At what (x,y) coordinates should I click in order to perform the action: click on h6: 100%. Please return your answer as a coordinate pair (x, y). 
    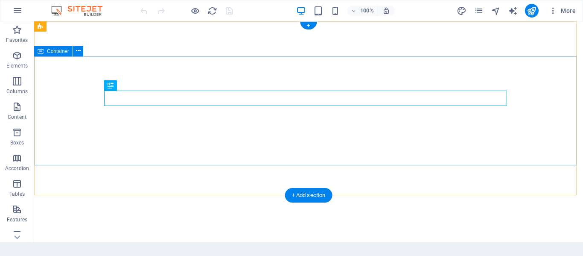
    Looking at the image, I should click on (367, 11).